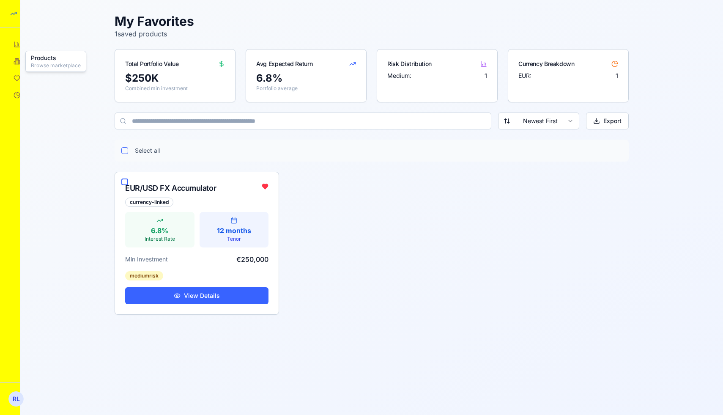 Image resolution: width=723 pixels, height=415 pixels. What do you see at coordinates (306, 78) in the screenshot?
I see `div: 6.8 %` at bounding box center [306, 78].